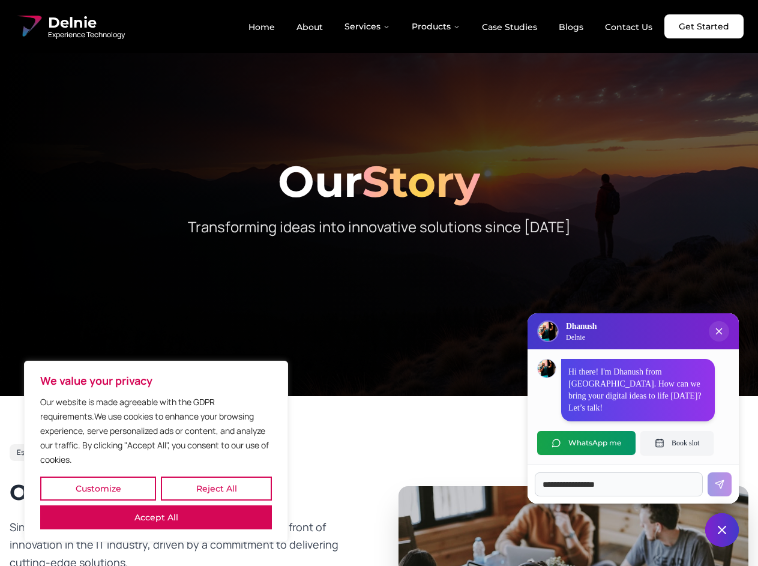  I want to click on img: Dhanush, so click(547, 369).